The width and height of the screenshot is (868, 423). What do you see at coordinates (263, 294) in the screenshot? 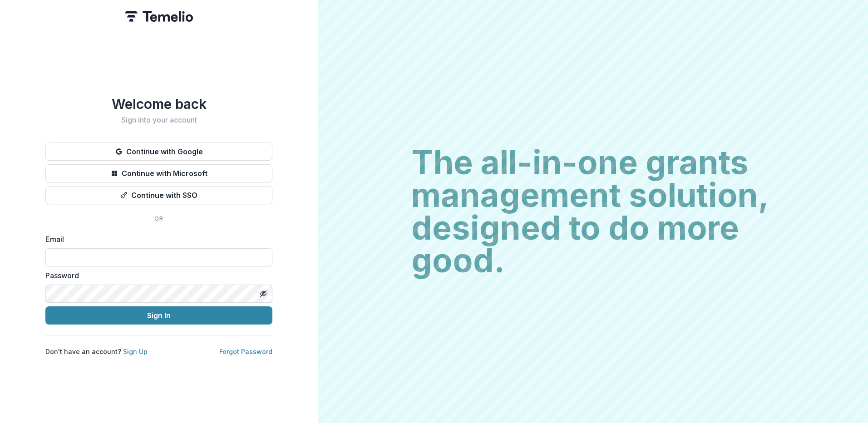
I see `button: Toggle password visibility` at bounding box center [263, 294].